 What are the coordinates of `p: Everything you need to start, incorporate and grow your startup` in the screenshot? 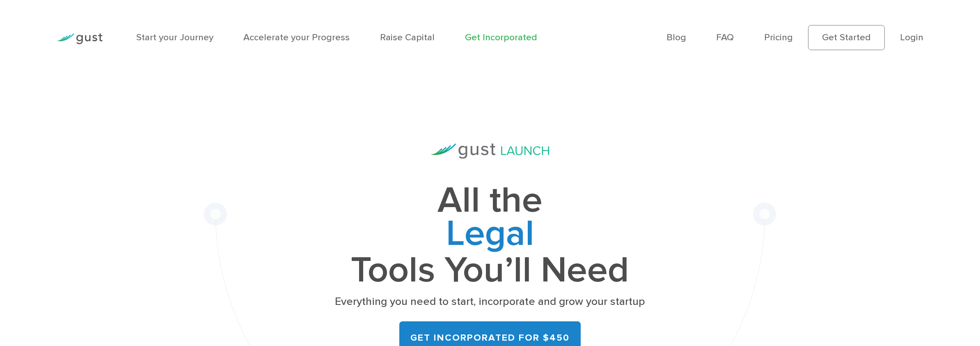 It's located at (490, 301).